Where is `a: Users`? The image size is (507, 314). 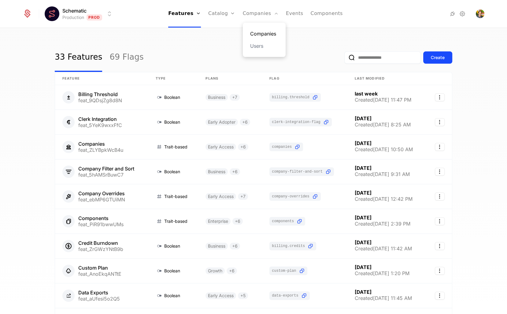
a: Users is located at coordinates (264, 46).